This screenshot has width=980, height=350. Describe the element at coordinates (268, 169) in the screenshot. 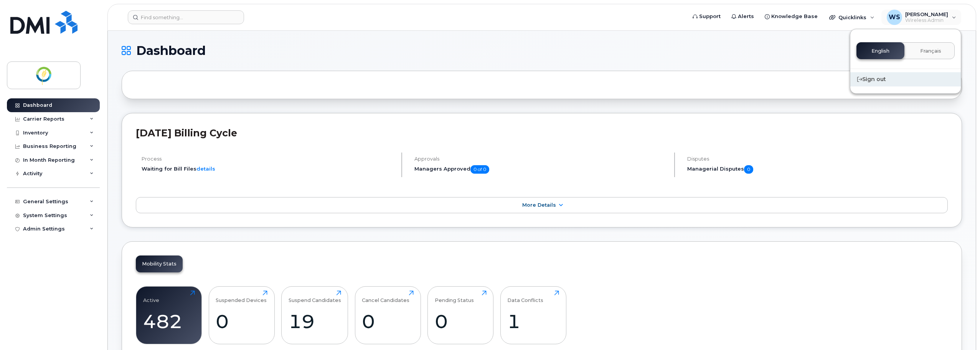

I see `li: Waiting for Bill Files` at that location.